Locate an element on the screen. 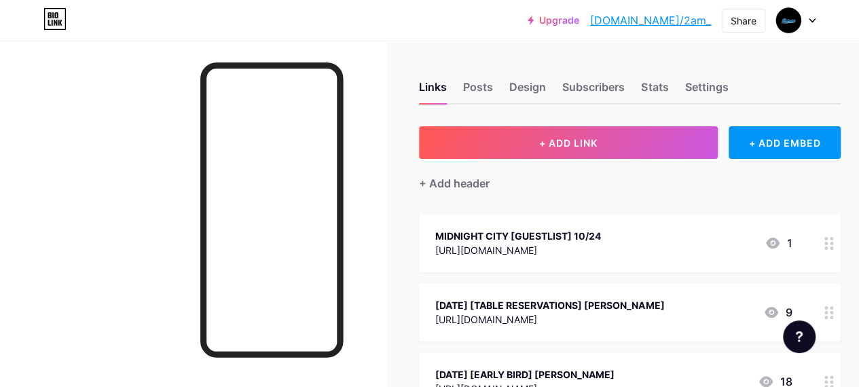 The image size is (859, 387). div: Share is located at coordinates (744, 20).